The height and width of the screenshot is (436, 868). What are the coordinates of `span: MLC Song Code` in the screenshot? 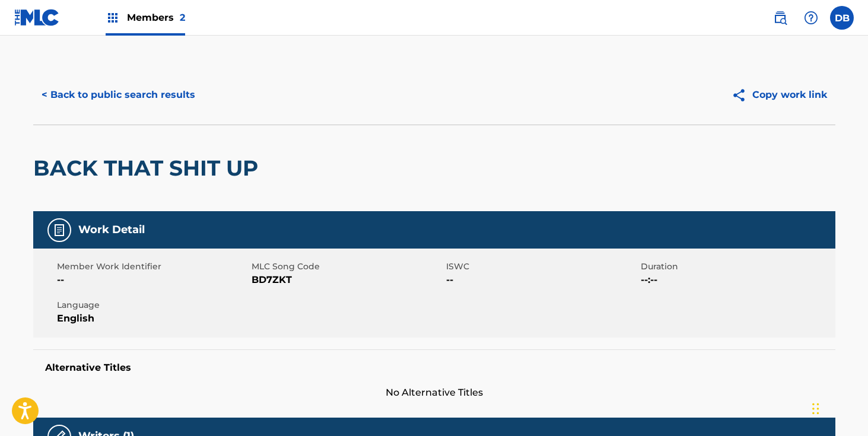 It's located at (347, 267).